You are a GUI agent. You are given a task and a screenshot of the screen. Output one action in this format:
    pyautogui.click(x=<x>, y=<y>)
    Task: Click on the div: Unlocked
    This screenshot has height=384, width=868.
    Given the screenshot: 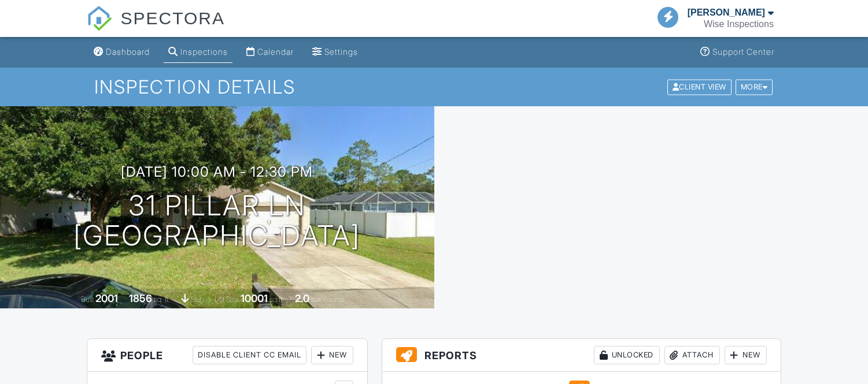 What is the action you would take?
    pyautogui.click(x=627, y=355)
    